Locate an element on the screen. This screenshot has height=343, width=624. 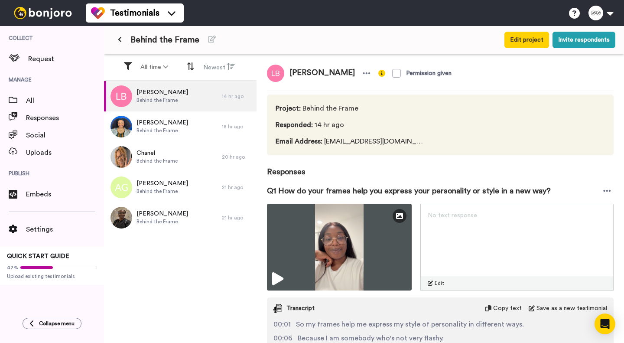
button: Newest is located at coordinates (219, 67).